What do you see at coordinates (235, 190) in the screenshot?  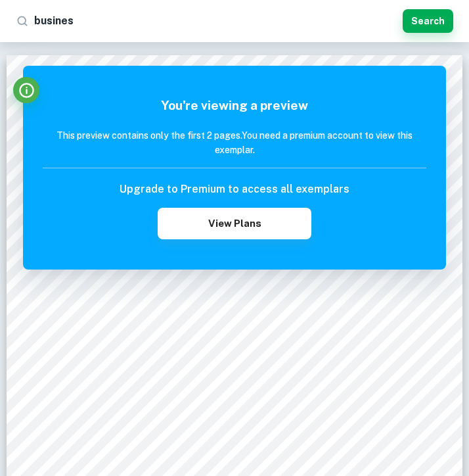 I see `h6: Upgrade to Premium to access all exemplars` at bounding box center [235, 190].